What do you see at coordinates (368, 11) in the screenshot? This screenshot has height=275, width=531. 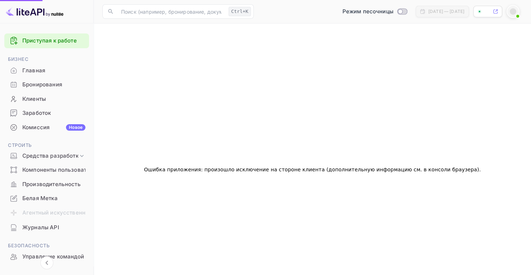 I see `ya-tr-span: Режим песочницы` at bounding box center [368, 11].